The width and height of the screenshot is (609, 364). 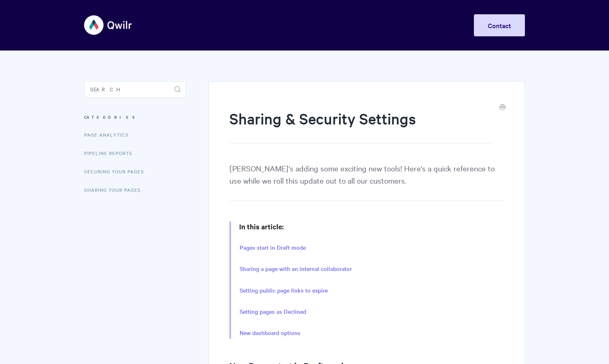 What do you see at coordinates (361, 125) in the screenshot?
I see `h1: Sharing & Security Settings` at bounding box center [361, 125].